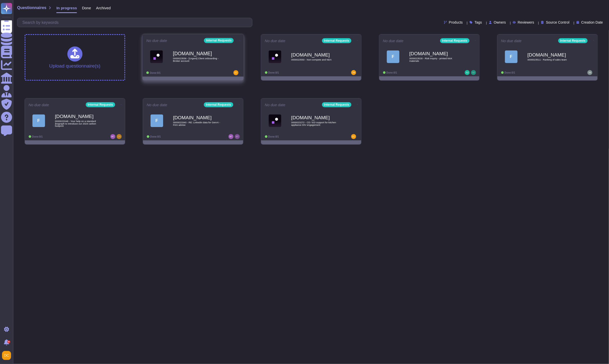  Describe the element at coordinates (198, 60) in the screenshot. I see `span: 0000023556 - [Urgent] Client onboarding - Broker account` at that location.